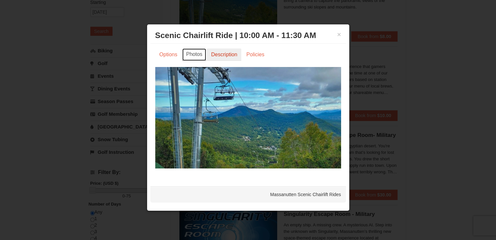  What do you see at coordinates (224, 55) in the screenshot?
I see `a: Description` at bounding box center [224, 55].